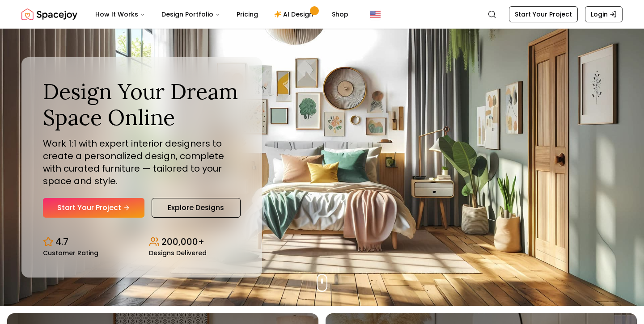 This screenshot has width=644, height=324. Describe the element at coordinates (222, 15) in the screenshot. I see `nav: Main` at that location.